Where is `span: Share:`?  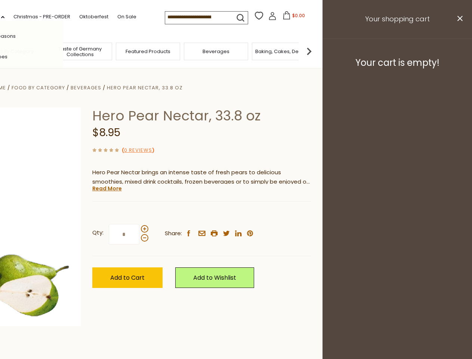
span: Share: is located at coordinates (173, 233).